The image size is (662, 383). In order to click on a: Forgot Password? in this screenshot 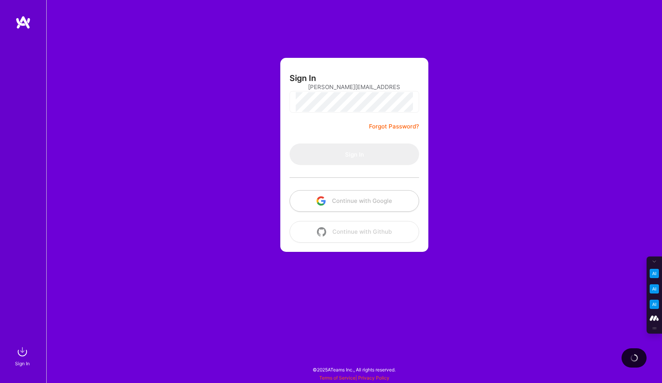, I will do `click(394, 126)`.